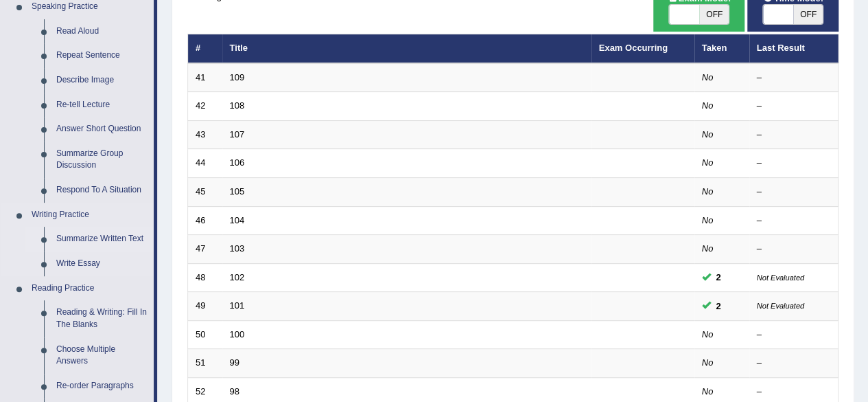  Describe the element at coordinates (205, 163) in the screenshot. I see `td: 44` at that location.